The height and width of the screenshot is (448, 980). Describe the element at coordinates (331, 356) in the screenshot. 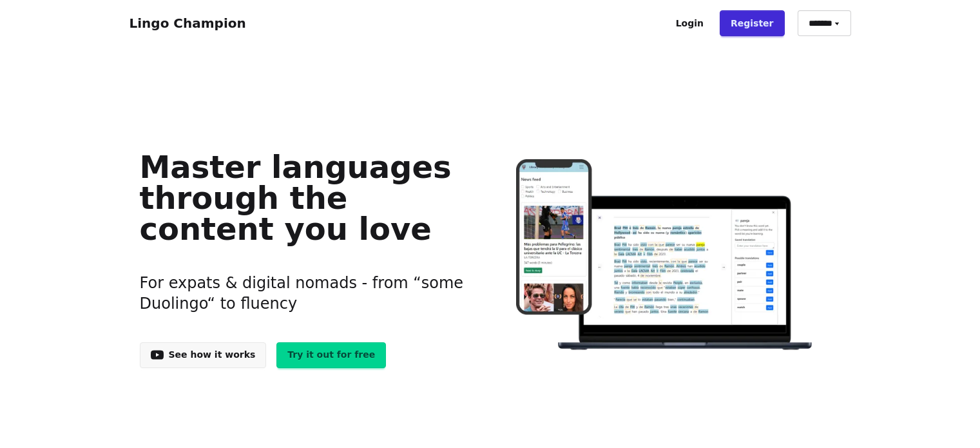

I see `a: Try it out for free` at that location.